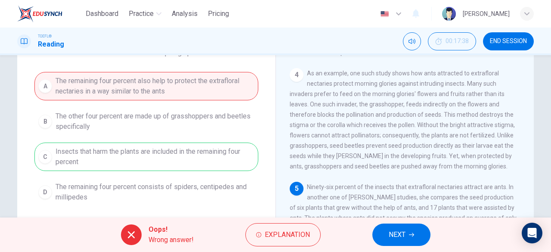 This screenshot has width=551, height=252. What do you see at coordinates (141, 14) in the screenshot?
I see `span: Practice` at bounding box center [141, 14].